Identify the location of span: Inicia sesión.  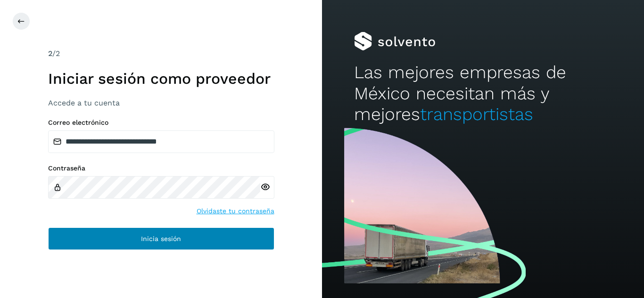
(161, 239).